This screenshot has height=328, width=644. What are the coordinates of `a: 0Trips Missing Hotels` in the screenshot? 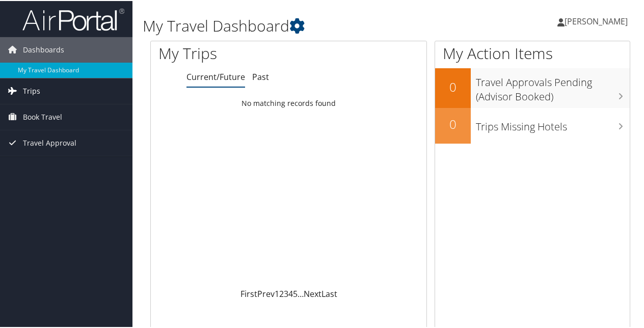 It's located at (532, 125).